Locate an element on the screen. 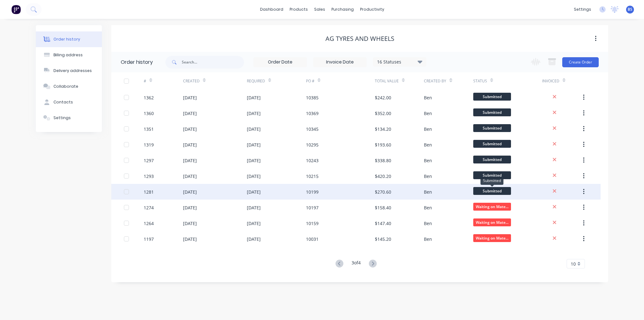 Image resolution: width=644 pixels, height=320 pixels. div: 10199 is located at coordinates (312, 192).